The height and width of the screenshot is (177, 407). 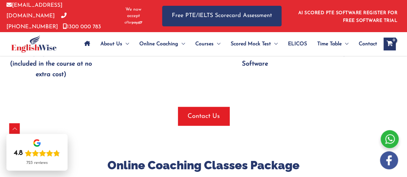 What do you see at coordinates (332, 44) in the screenshot?
I see `a: Time TableMenu Toggle` at bounding box center [332, 44].